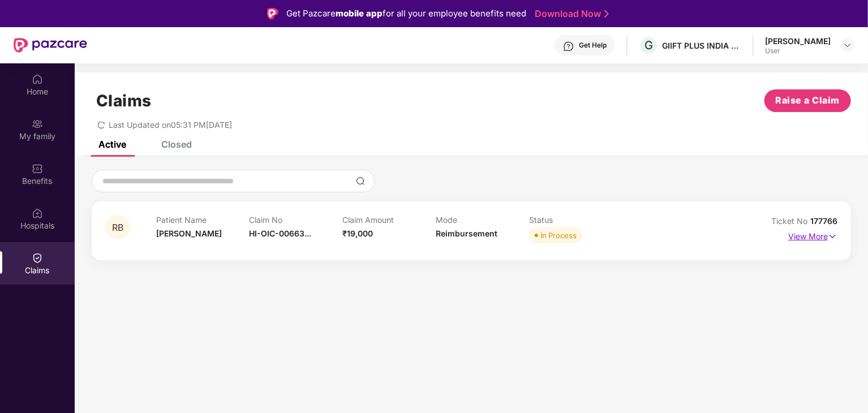  What do you see at coordinates (406, 13) in the screenshot?
I see `div: Get Pazcare for all your employee benefits need` at bounding box center [406, 13].